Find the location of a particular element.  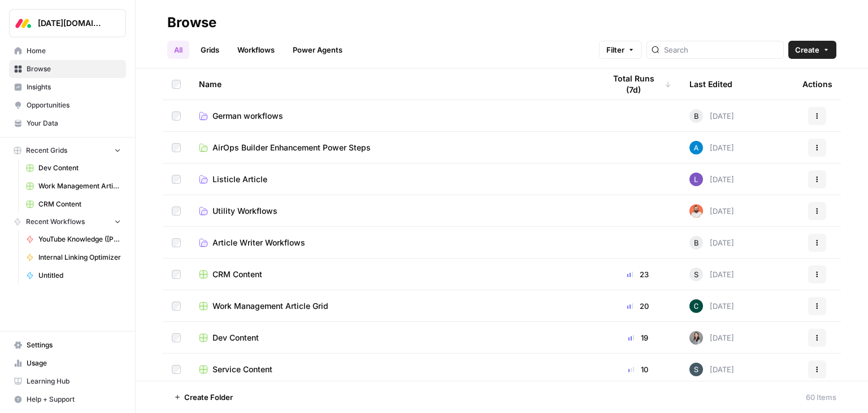

span: Learning Hub is located at coordinates (73, 381).